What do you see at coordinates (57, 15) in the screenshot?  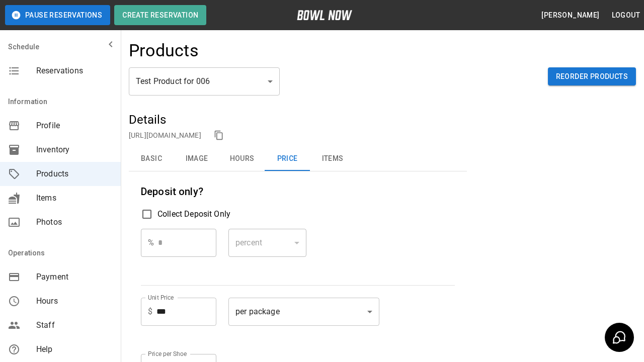 I see `button: Pause Reservations` at bounding box center [57, 15].